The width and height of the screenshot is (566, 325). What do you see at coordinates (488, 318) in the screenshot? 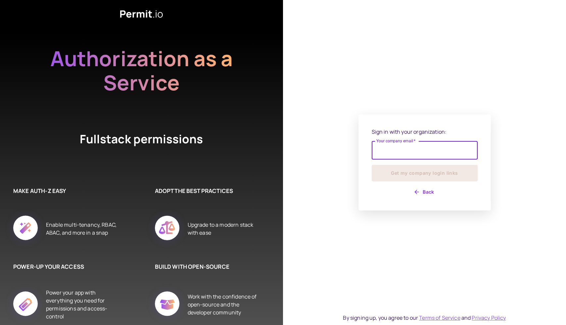
I see `a: Privacy Policy` at bounding box center [488, 318].